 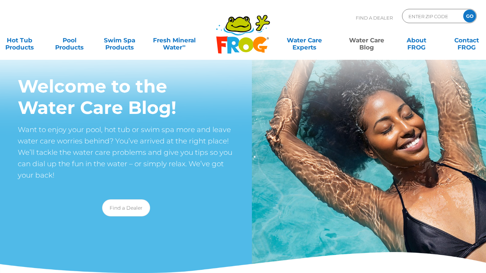 I want to click on a: Water CareExperts, so click(x=304, y=40).